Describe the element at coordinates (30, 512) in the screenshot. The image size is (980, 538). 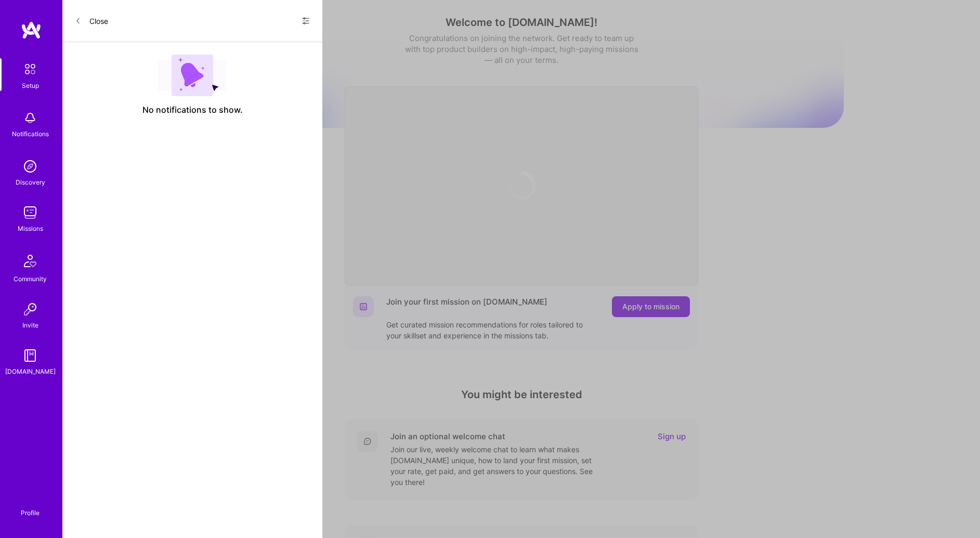
I see `div: Profile` at that location.